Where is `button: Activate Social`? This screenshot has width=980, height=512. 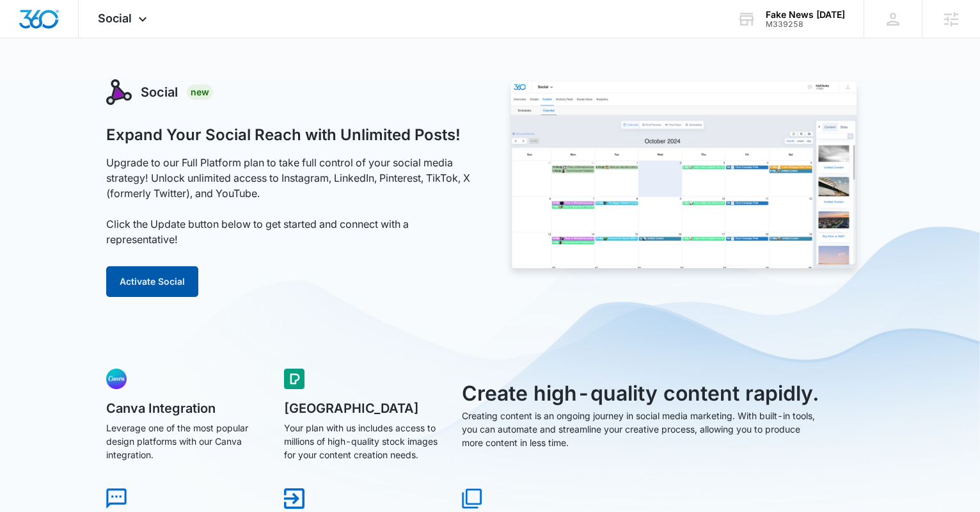 button: Activate Social is located at coordinates (152, 281).